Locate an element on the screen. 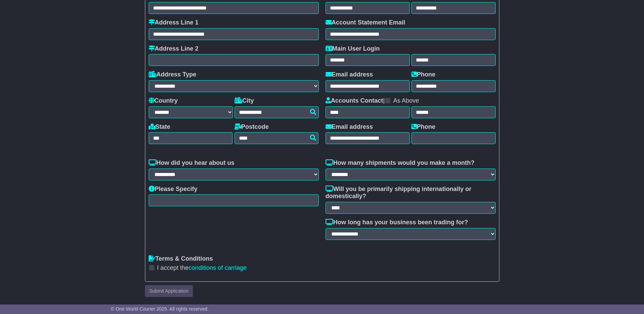  label: Please Specify is located at coordinates (173, 189).